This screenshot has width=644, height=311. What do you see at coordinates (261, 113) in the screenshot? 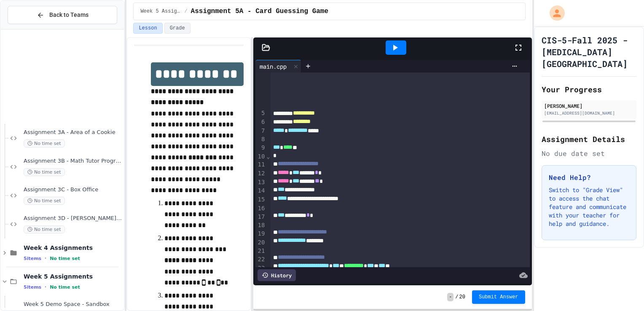
I see `div: 5` at bounding box center [261, 113].